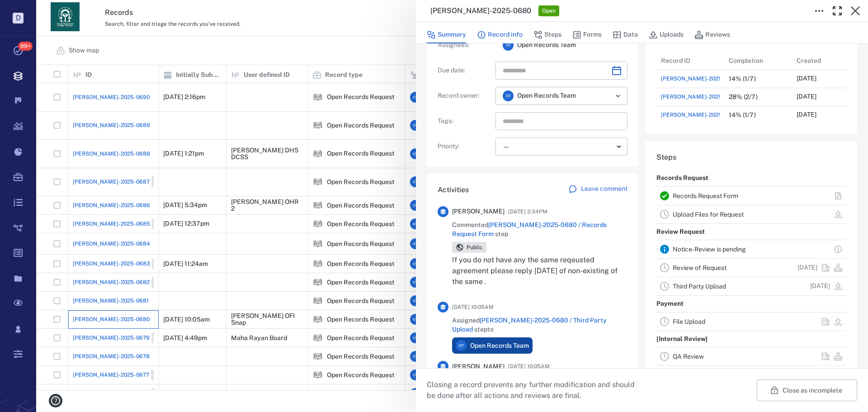 This screenshot has width=868, height=412. Describe the element at coordinates (598, 190) in the screenshot. I see `a: Leave comment` at that location.